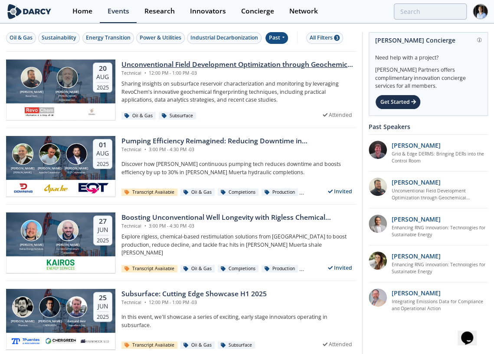 The height and width of the screenshot is (354, 494). I want to click on button: All Filters 3, so click(325, 38).